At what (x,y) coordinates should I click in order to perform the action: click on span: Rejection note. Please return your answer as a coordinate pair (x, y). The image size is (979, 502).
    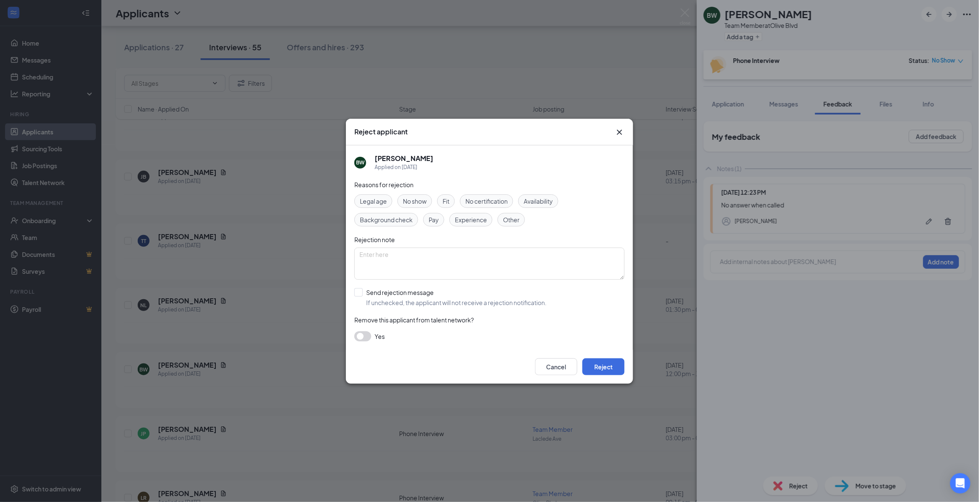
    Looking at the image, I should click on (375, 240).